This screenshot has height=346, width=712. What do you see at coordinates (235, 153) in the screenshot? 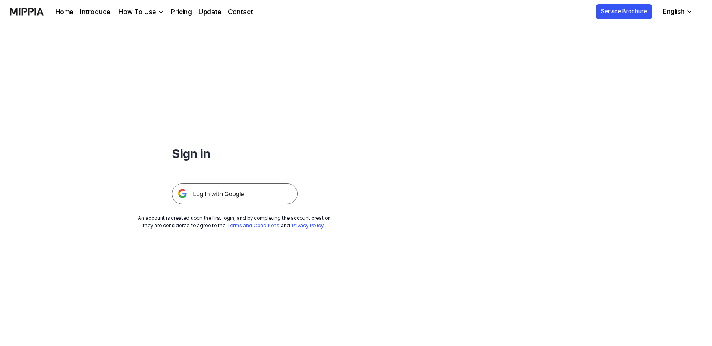
I see `h1: Sign in` at bounding box center [235, 153].